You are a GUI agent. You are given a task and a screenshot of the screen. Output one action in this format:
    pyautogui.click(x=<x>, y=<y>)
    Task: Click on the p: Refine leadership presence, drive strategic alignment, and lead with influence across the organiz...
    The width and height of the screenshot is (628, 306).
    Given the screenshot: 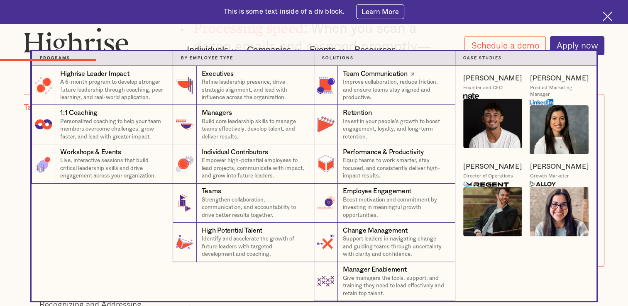 What is the action you would take?
    pyautogui.click(x=254, y=90)
    